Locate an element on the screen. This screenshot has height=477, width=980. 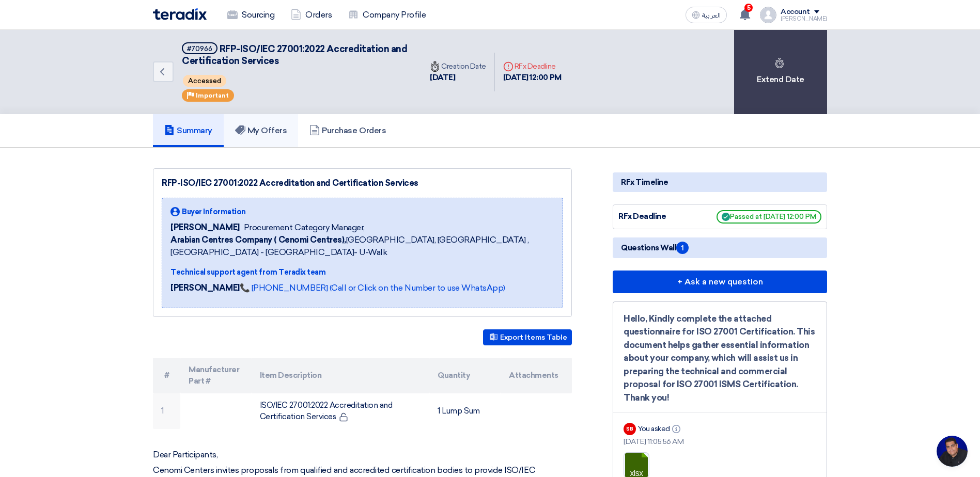
td: 1 is located at coordinates (166, 411).